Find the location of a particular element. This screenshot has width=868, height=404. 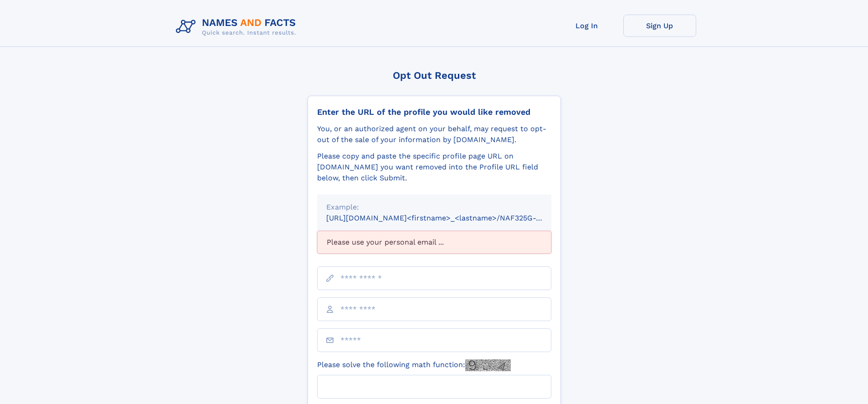

div: Please use your personal email ... is located at coordinates (434, 243).